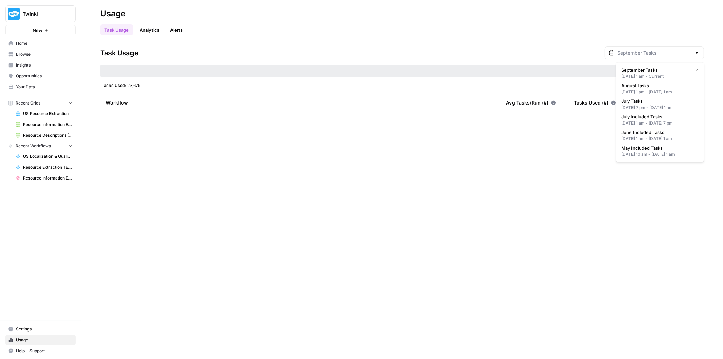 The width and height of the screenshot is (723, 359). What do you see at coordinates (14, 14) in the screenshot?
I see `img: Twinkl Logo` at bounding box center [14, 14].